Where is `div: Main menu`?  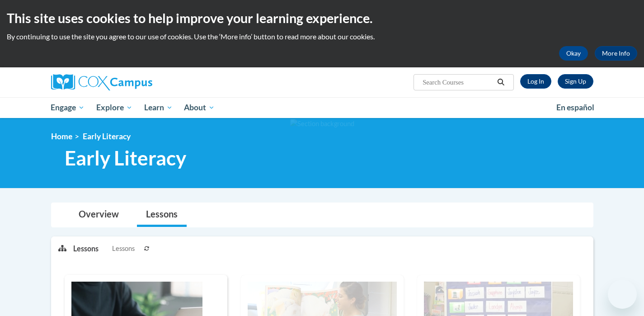
div: Main menu is located at coordinates (322, 108).